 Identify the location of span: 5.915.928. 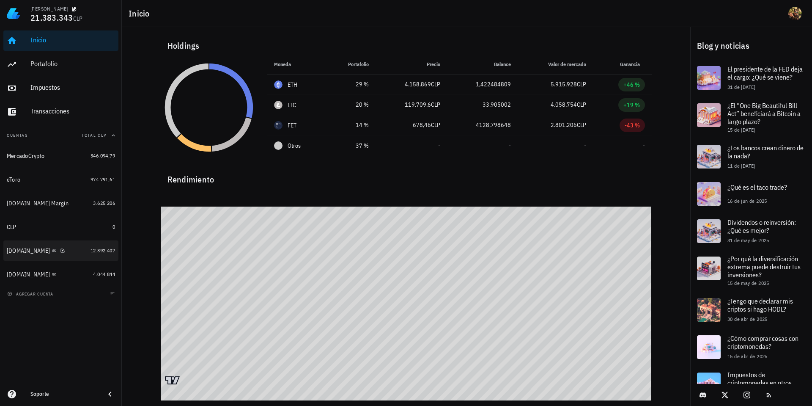
(564, 84).